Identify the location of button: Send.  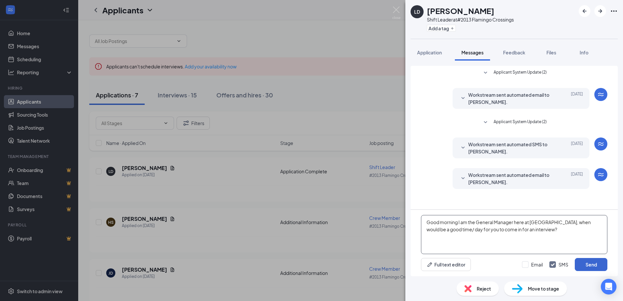
(591, 265).